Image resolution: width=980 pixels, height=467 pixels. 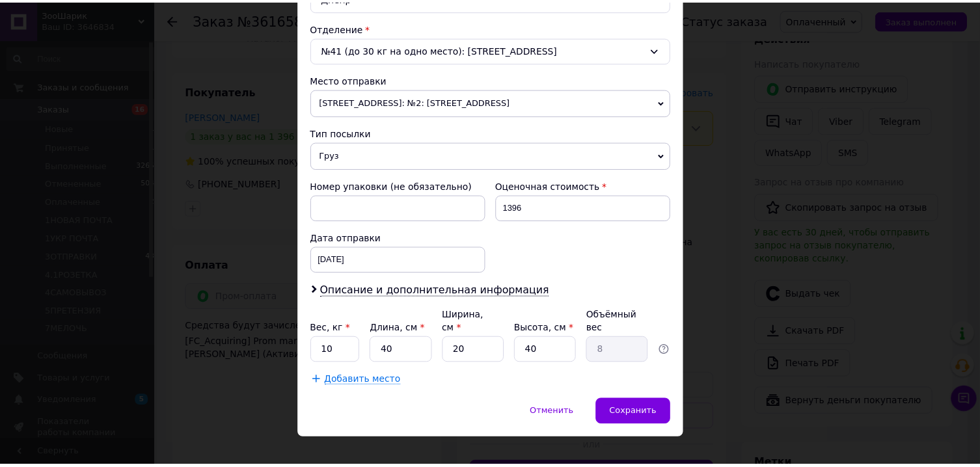 I want to click on span: Груз, so click(x=496, y=155).